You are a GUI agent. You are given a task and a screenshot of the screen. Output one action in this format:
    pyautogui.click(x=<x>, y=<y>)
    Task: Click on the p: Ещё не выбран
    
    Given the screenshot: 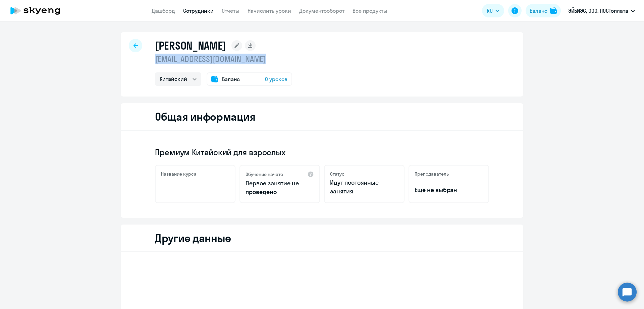 What is the action you would take?
    pyautogui.click(x=449, y=190)
    